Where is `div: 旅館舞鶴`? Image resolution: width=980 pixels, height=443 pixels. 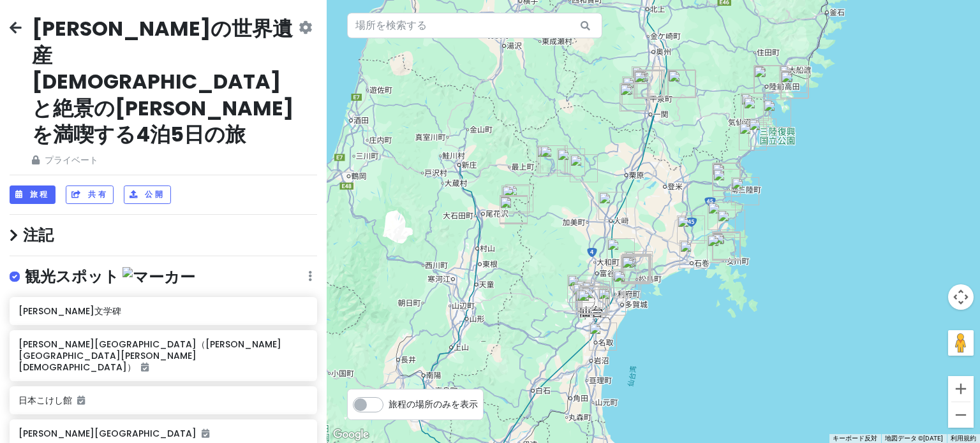 div: 旅館舞鶴 is located at coordinates (648, 84).